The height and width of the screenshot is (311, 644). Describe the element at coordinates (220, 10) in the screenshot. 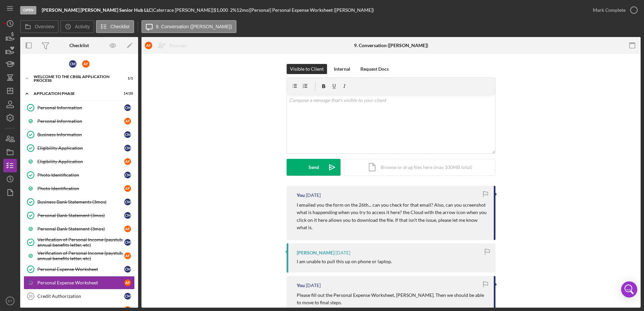

I see `span: $1,000` at that location.